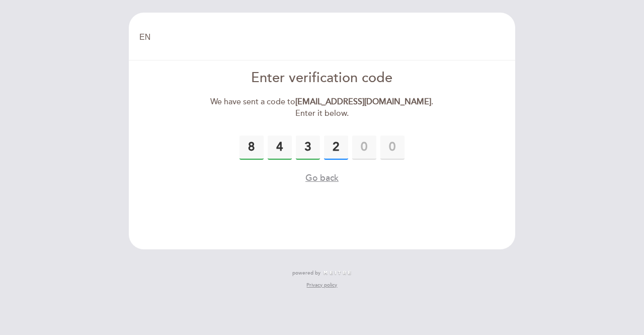  What do you see at coordinates (322, 108) in the screenshot?
I see `div: We have sent a code to . Enter it below.` at bounding box center [322, 108].